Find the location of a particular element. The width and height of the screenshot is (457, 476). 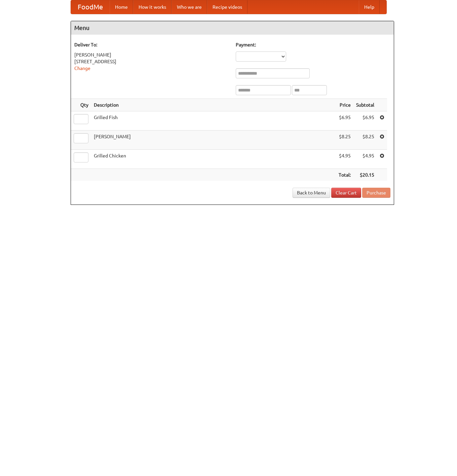

h5: Deliver To: is located at coordinates (152, 45).